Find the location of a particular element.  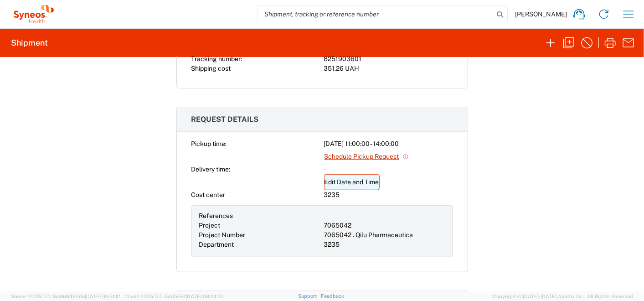

div: 8251903601 is located at coordinates (388, 59).